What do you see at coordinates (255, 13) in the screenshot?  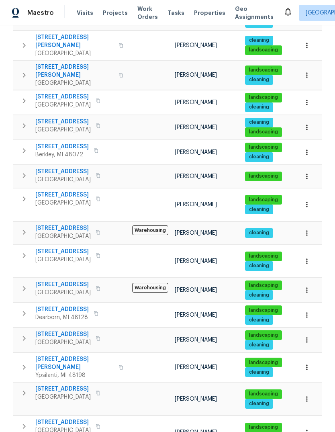 I see `span: Geo Assignments` at bounding box center [255, 13].